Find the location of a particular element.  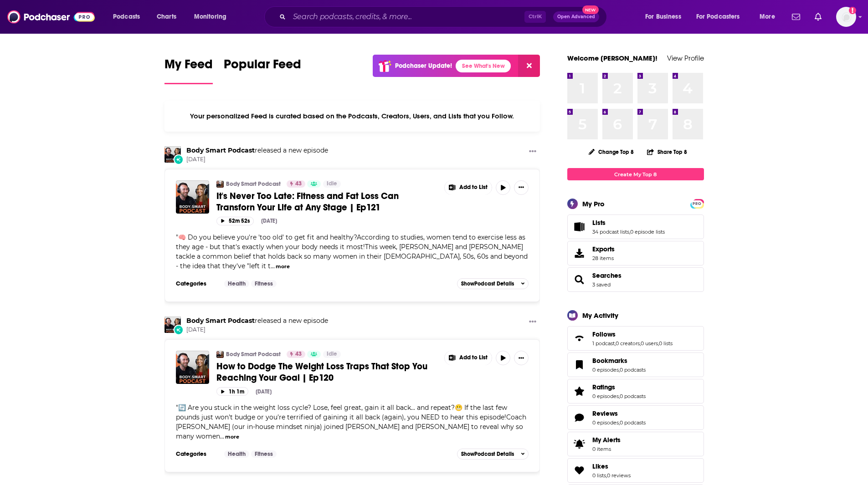

a: Show notifications dropdown is located at coordinates (796, 17).